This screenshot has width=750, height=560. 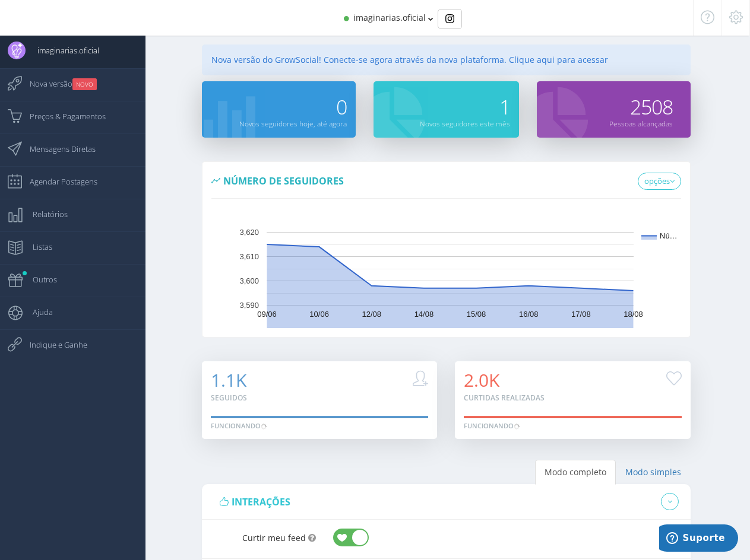 I want to click on img: Instagram_simple_icon.svg, so click(x=450, y=18).